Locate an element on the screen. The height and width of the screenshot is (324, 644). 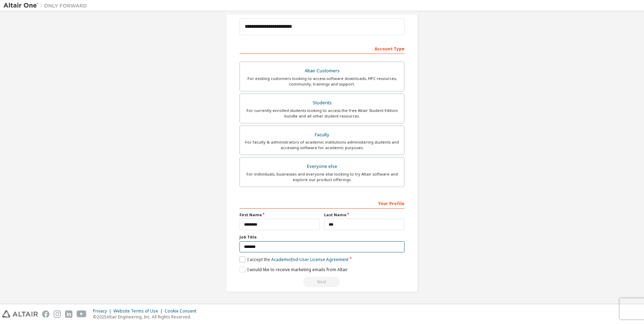
a: Academic End-User License Agreement is located at coordinates (310, 259).